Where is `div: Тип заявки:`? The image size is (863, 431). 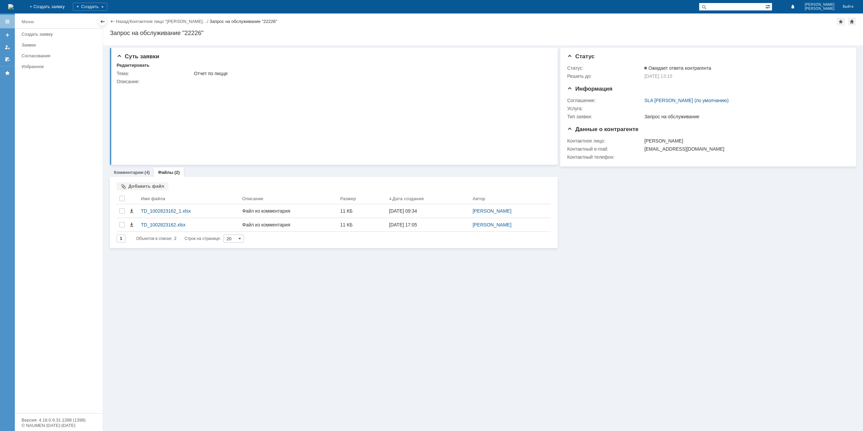
div: Тип заявки: is located at coordinates (605, 117).